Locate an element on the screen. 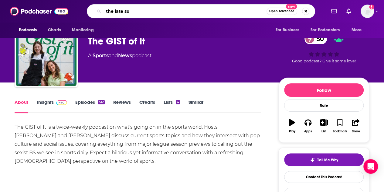  span: Tell Me Why is located at coordinates (328, 160).